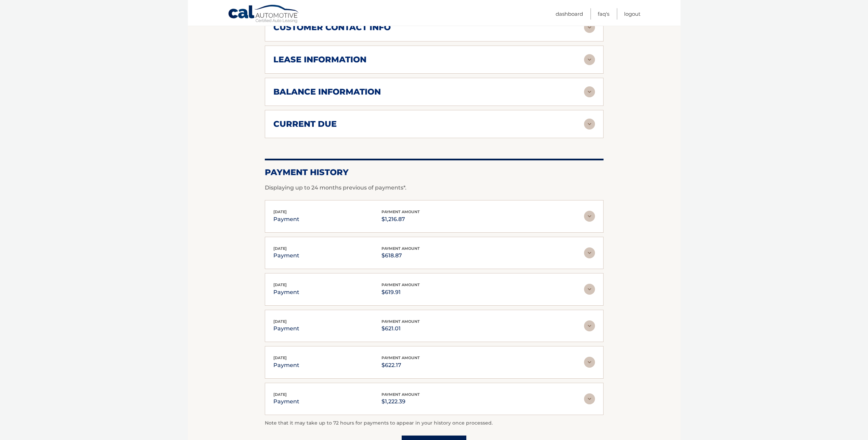  Describe the element at coordinates (401, 220) in the screenshot. I see `p: $1,216.87` at that location.